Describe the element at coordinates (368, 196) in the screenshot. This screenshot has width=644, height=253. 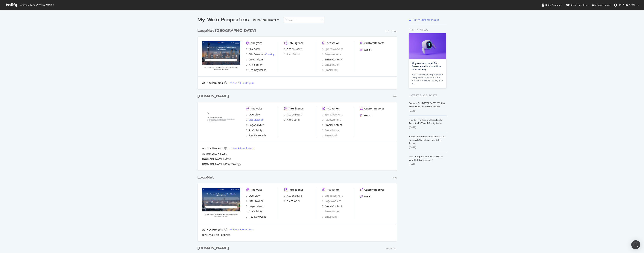
I see `div: Assist` at that location.